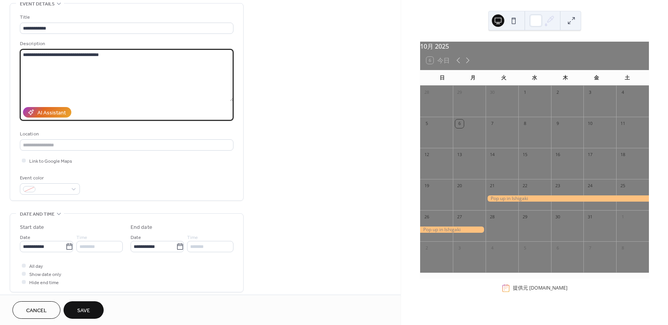 The width and height of the screenshot is (668, 325). Describe the element at coordinates (540, 288) in the screenshot. I see `div: 提供元` at that location.